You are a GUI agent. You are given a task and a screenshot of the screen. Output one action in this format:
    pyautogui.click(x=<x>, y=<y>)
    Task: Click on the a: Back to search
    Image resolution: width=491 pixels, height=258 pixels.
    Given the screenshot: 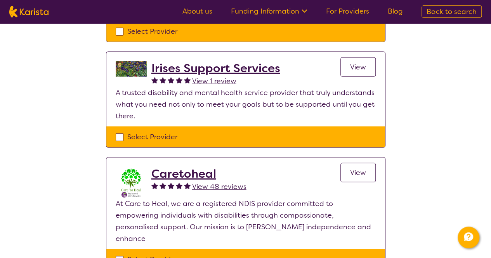 What is the action you would take?
    pyautogui.click(x=451, y=12)
    